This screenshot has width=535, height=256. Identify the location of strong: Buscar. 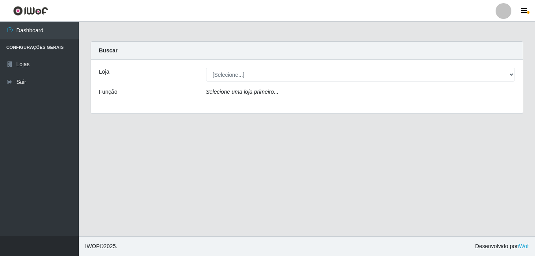
(108, 50).